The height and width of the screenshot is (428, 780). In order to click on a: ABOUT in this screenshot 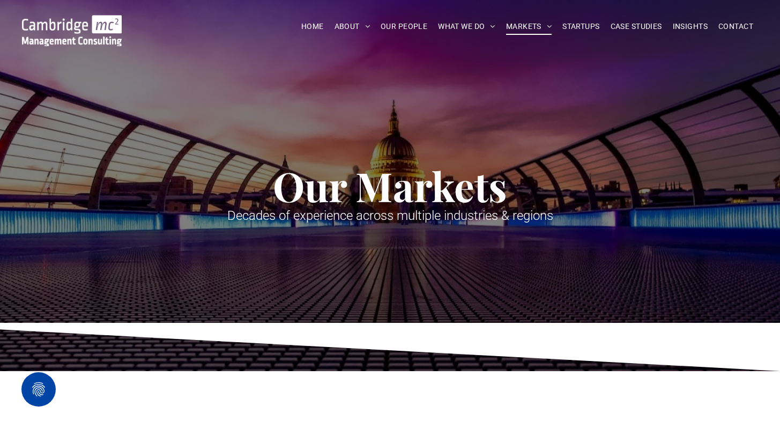, I will do `click(352, 26)`.